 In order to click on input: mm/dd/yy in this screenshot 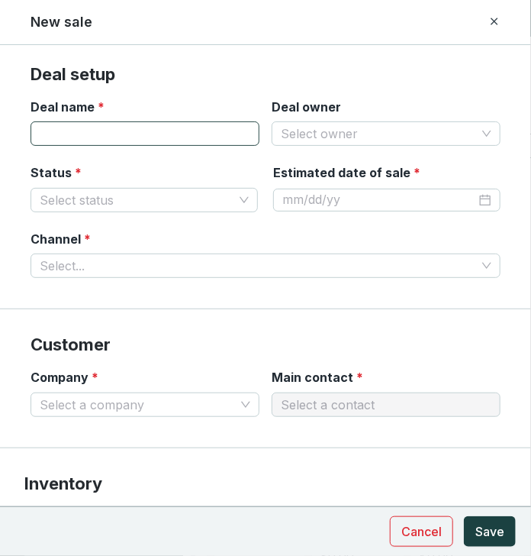, I will do `click(379, 200)`.